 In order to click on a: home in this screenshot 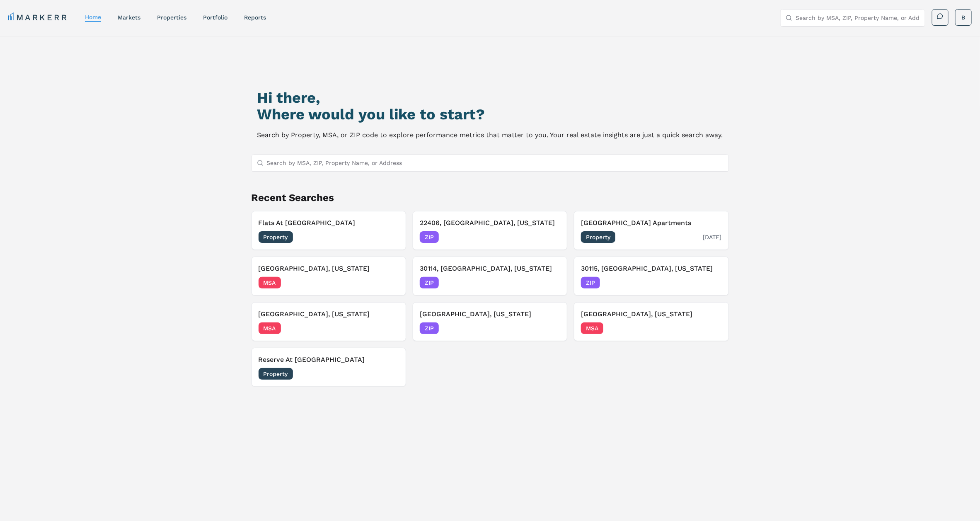, I will do `click(93, 17)`.